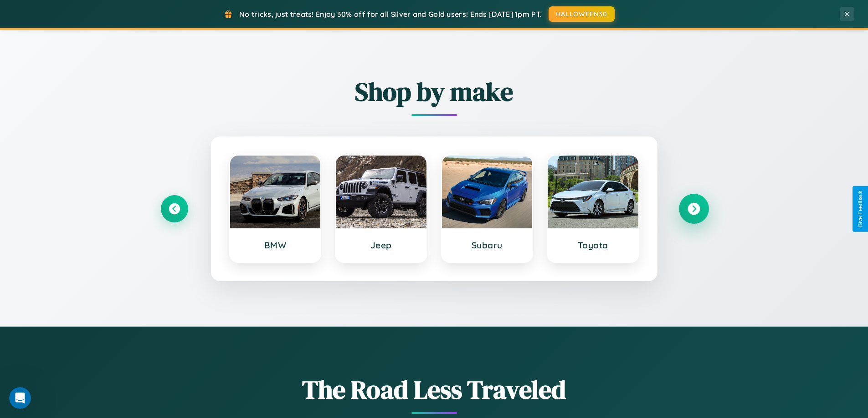 This screenshot has height=418, width=868. Describe the element at coordinates (381, 245) in the screenshot. I see `h3: Jeep` at that location.